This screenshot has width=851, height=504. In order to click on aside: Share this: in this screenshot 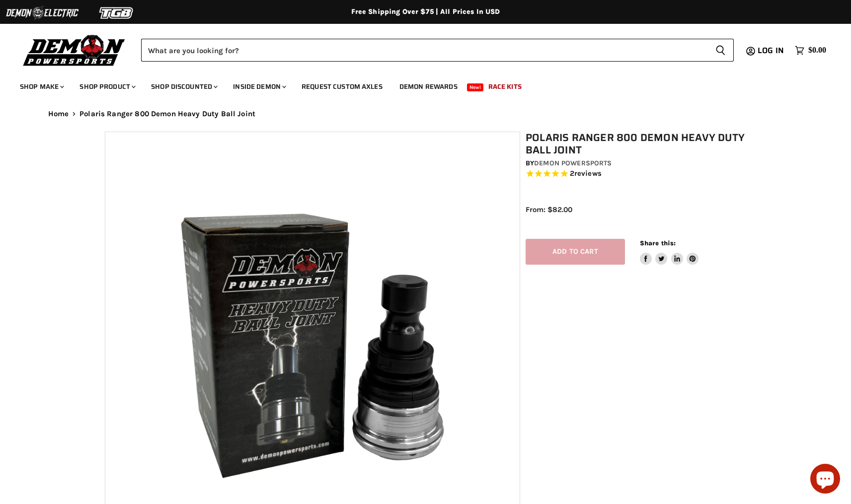, I will do `click(670, 252)`.